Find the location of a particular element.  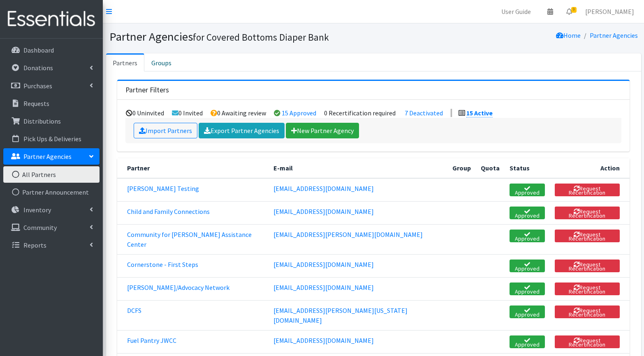

p: Reports is located at coordinates (35, 245).